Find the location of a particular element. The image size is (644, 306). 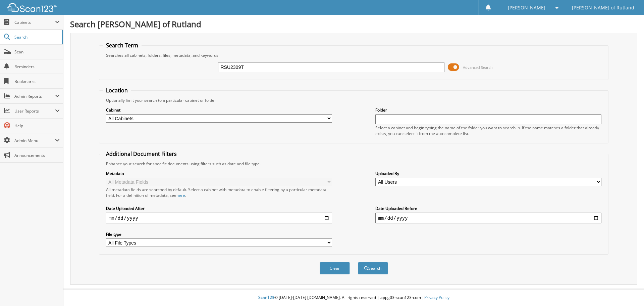

span: Scan123 is located at coordinates (266, 297).